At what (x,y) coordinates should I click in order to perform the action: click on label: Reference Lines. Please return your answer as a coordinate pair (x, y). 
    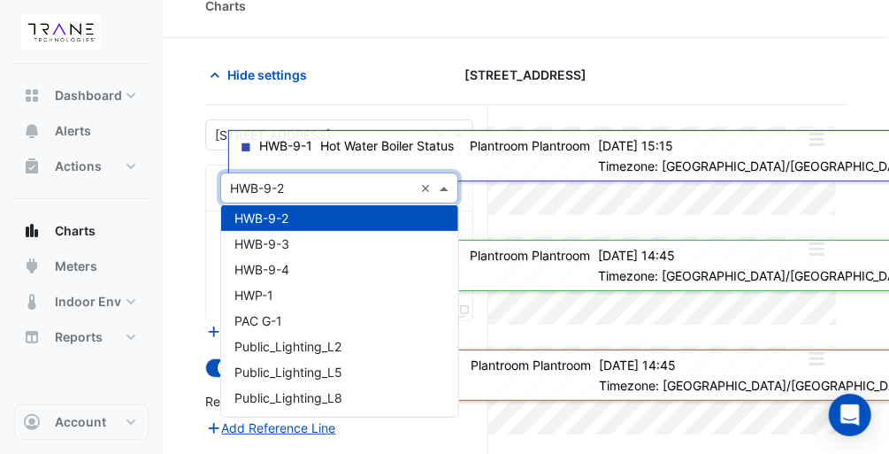
    Looking at the image, I should click on (251, 401).